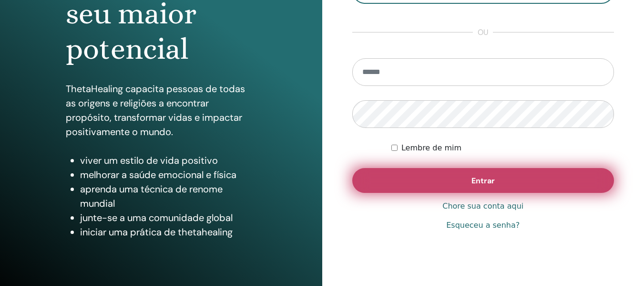 This screenshot has width=644, height=286. Describe the element at coordinates (148, 161) in the screenshot. I see `font: viver um estilo de vida positivo` at that location.